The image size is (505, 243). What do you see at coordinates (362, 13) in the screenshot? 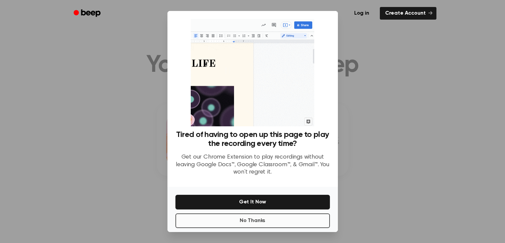
I see `a: Log in` at bounding box center [362, 13].